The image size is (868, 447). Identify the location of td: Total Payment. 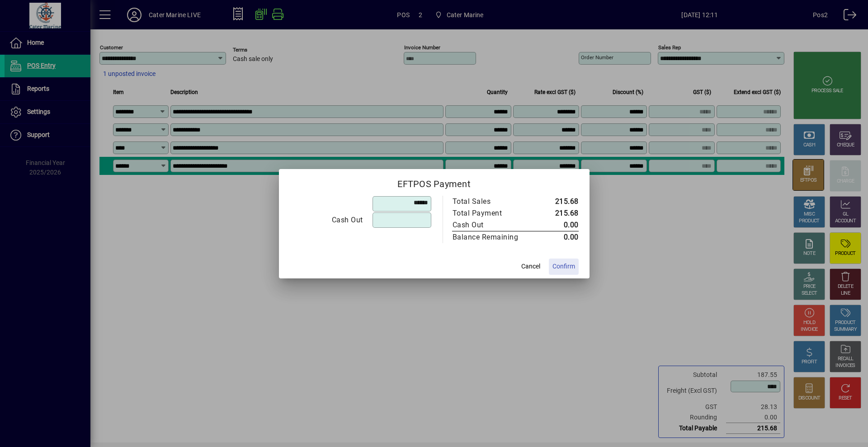
(495, 214).